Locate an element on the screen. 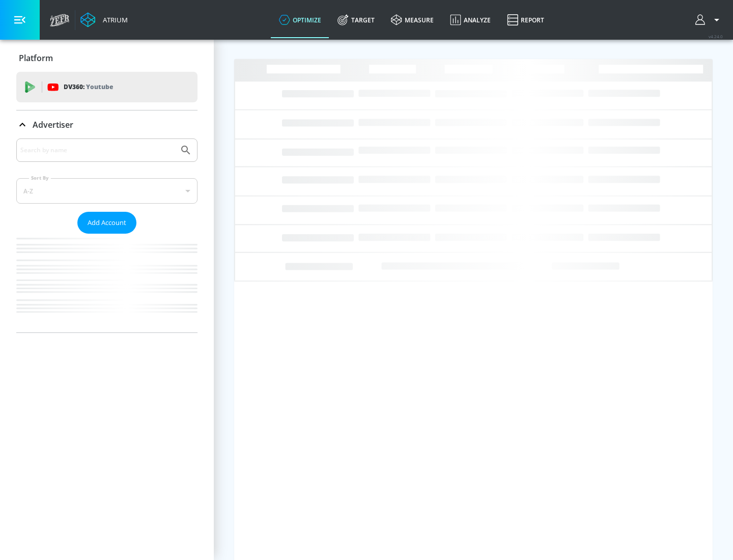  div: DV360: Youtube is located at coordinates (107, 87).